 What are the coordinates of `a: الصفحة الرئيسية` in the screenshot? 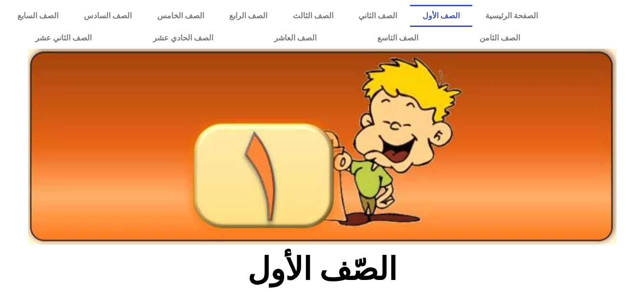 It's located at (512, 16).